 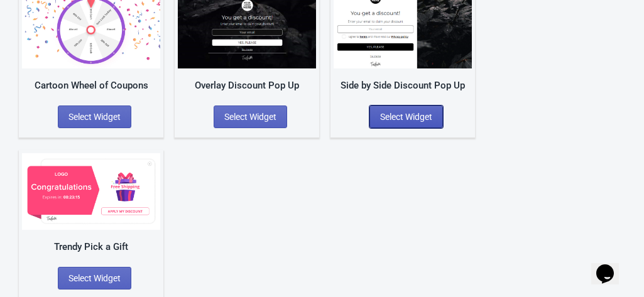 What do you see at coordinates (91, 85) in the screenshot?
I see `div: Cartoon Wheel of Coupons` at bounding box center [91, 85].